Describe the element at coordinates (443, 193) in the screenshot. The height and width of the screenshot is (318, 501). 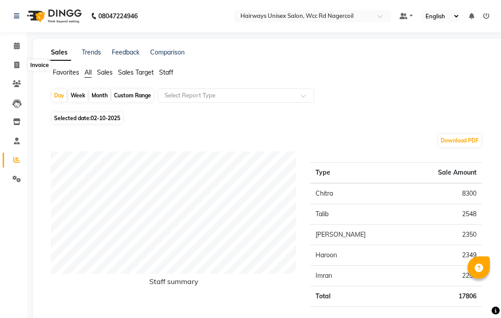
I see `td: 8300` at that location.